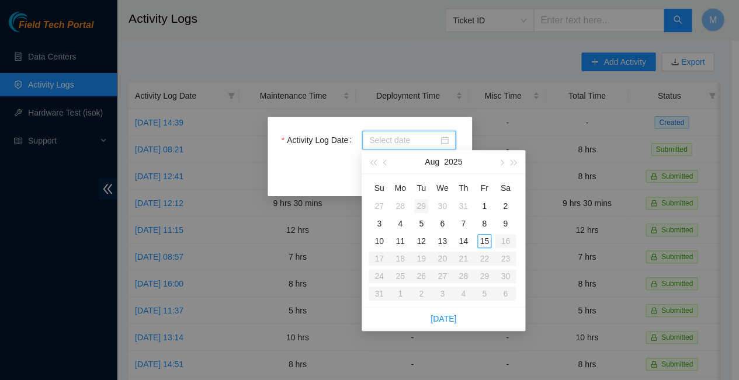 Image resolution: width=739 pixels, height=380 pixels. Describe the element at coordinates (484, 206) in the screenshot. I see `td: 2025-08-01` at that location.